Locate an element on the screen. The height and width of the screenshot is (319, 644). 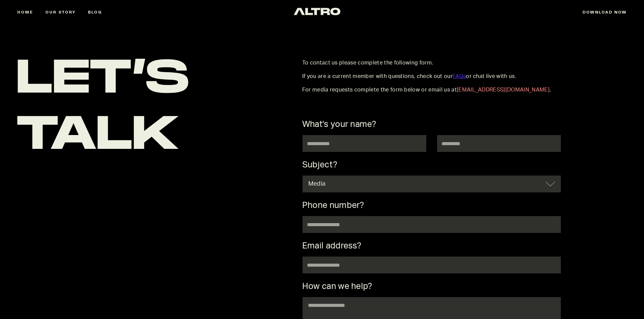
a: FAQs is located at coordinates (459, 76).